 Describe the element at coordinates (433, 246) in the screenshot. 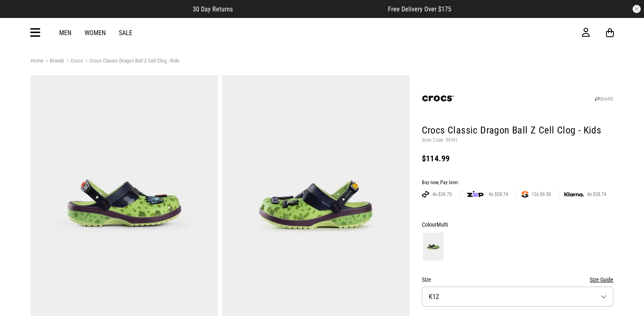

I see `img: Multi` at that location.